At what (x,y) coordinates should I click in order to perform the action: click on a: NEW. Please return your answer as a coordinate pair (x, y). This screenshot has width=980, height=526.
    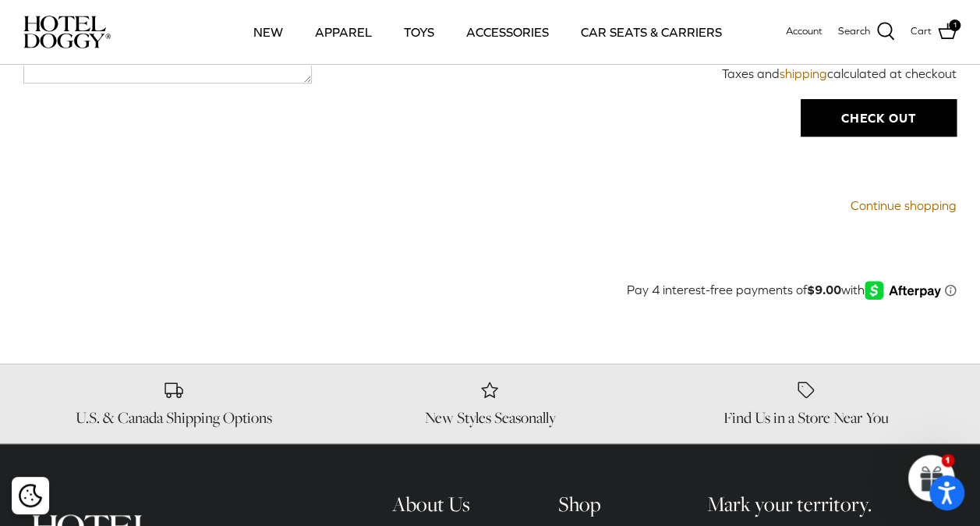
    Looking at the image, I should click on (268, 32).